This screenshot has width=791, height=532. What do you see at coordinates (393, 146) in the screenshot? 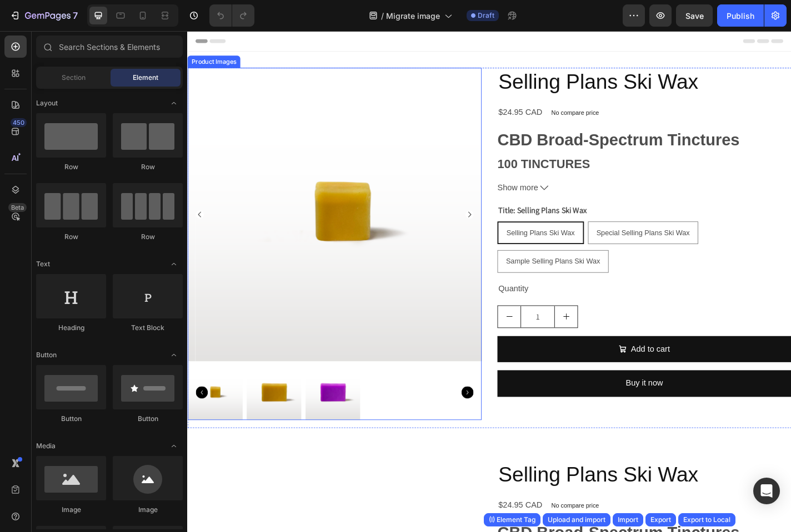
I see `strong: 100 TINCTURES` at bounding box center [393, 146].